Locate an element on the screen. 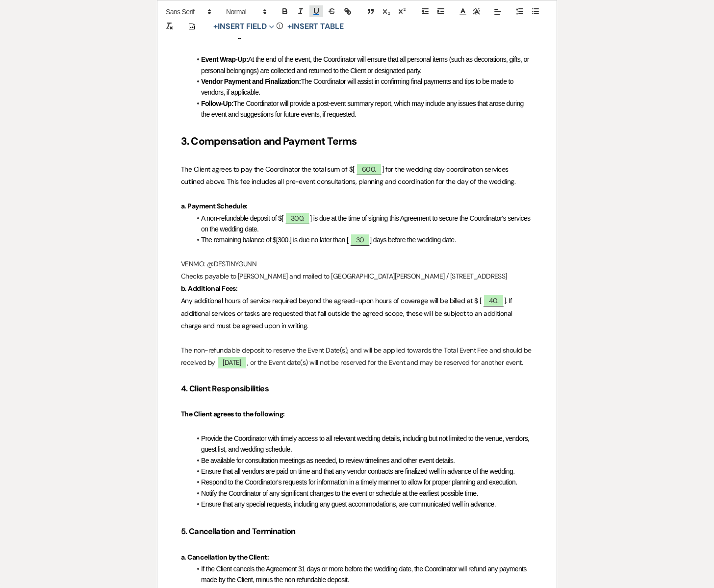  span: A non-refundable deposit of $[ is located at coordinates (243, 218).